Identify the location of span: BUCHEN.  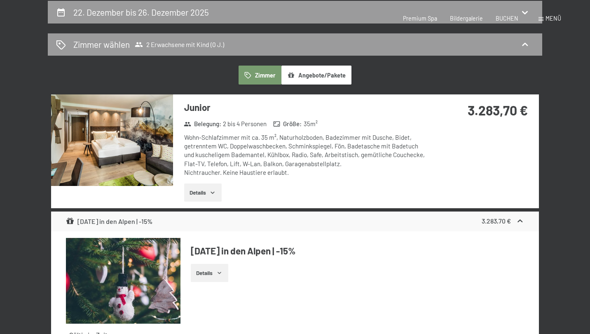
(507, 18).